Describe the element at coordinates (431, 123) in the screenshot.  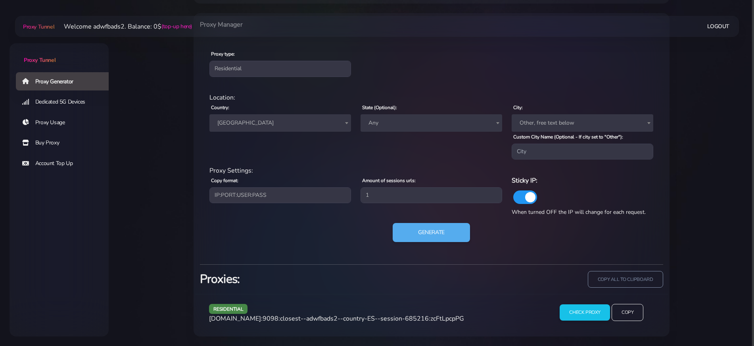
I see `span: Any` at that location.